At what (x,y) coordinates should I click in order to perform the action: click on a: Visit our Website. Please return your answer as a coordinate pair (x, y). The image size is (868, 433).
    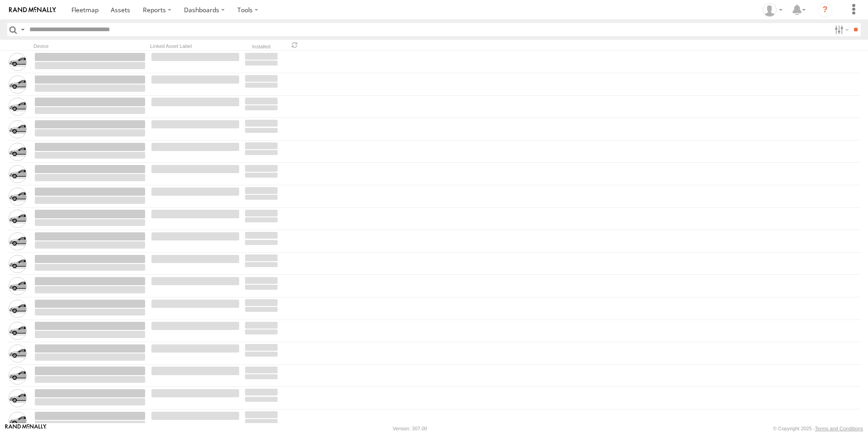
    Looking at the image, I should click on (26, 429).